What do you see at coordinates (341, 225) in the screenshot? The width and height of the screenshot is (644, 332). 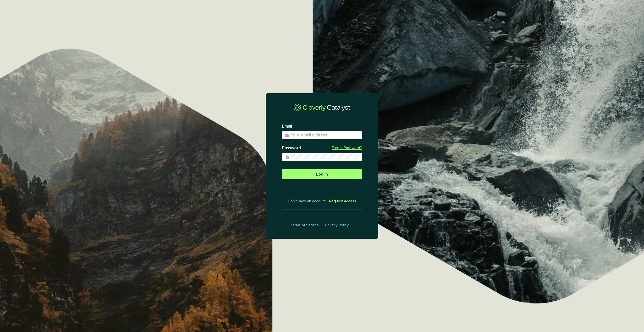 I see `a: Privacy Policy` at bounding box center [341, 225].